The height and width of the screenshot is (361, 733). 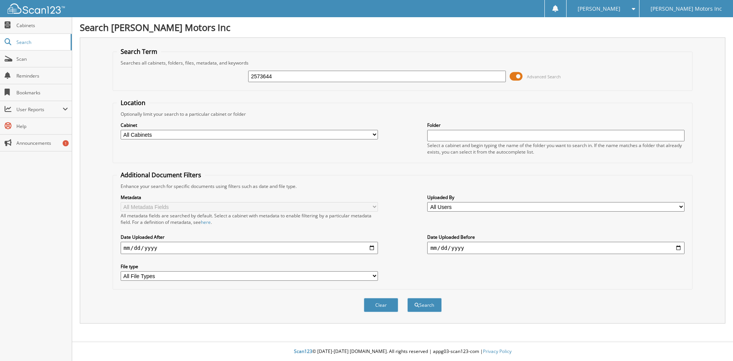 What do you see at coordinates (303, 351) in the screenshot?
I see `span: Scan123` at bounding box center [303, 351].